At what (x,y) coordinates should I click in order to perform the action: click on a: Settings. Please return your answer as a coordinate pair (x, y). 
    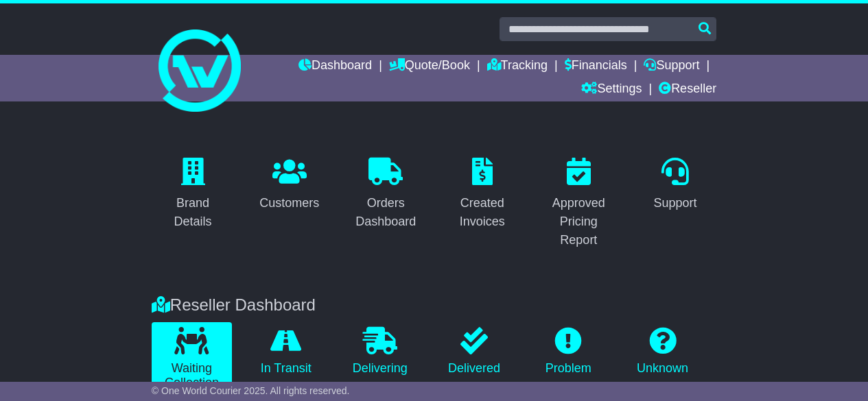
    Looking at the image, I should click on (611, 90).